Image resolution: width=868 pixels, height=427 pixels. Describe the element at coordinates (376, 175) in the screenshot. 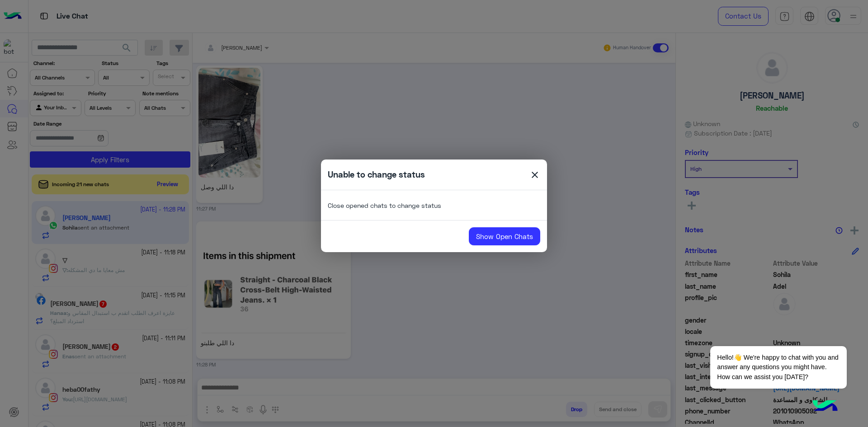

I see `h5: Unable to change status` at that location.